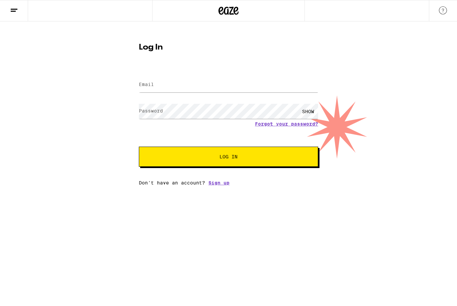  Describe the element at coordinates (228, 183) in the screenshot. I see `div: Don't have an account?` at that location.